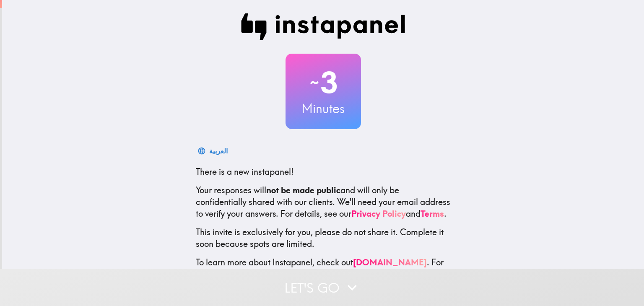  Describe the element at coordinates (379, 214) in the screenshot. I see `a: Privacy Policy` at that location.